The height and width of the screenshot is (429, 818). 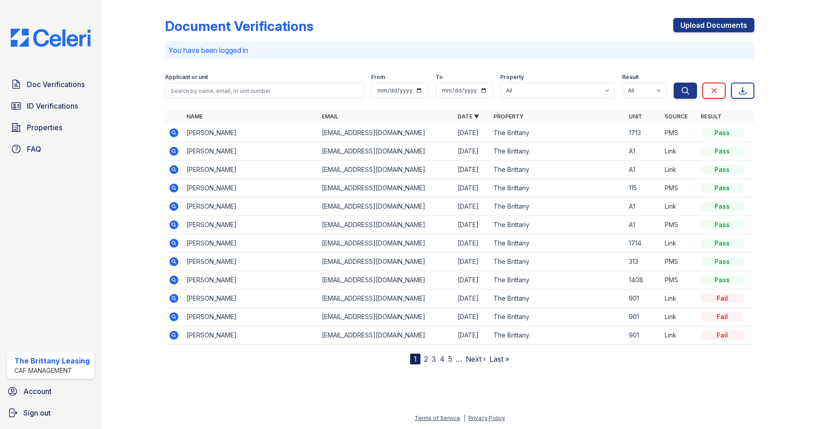 I want to click on p: You have been logged in, so click(x=460, y=50).